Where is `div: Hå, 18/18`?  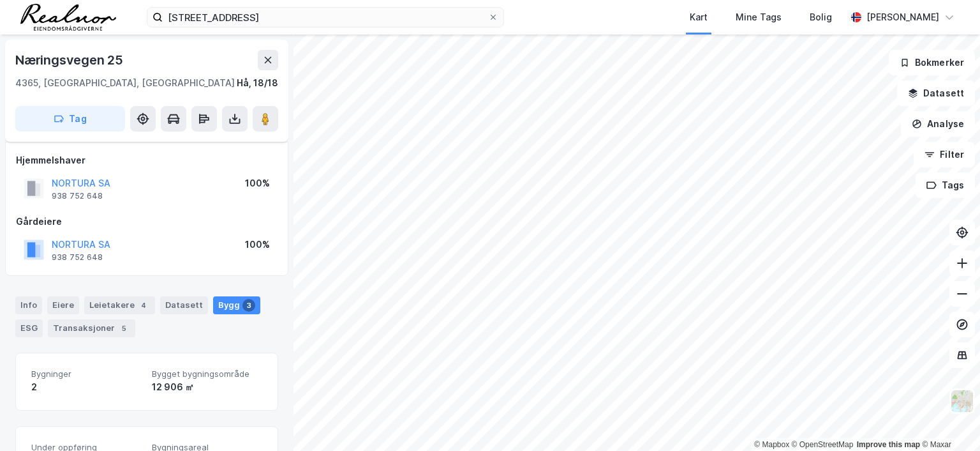 div: Hå, 18/18 is located at coordinates (257, 83).